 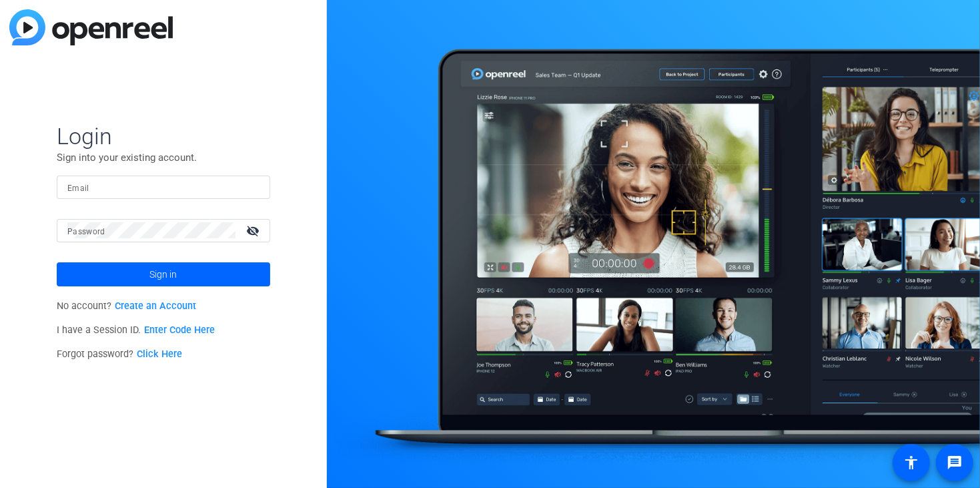 I want to click on span: Sign in, so click(x=163, y=274).